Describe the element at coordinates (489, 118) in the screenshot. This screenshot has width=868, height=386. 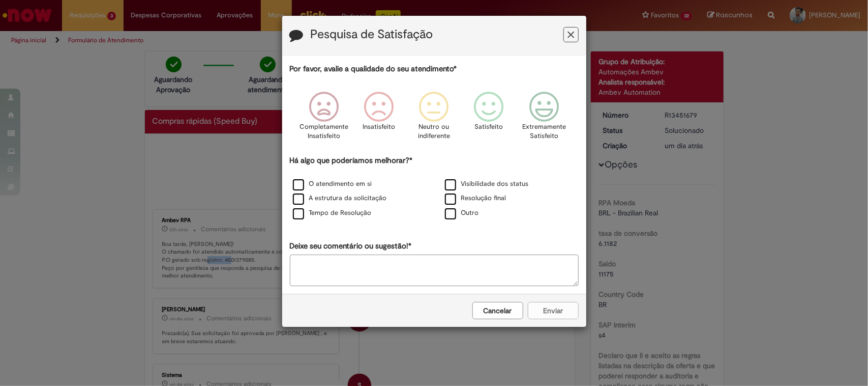
I see `div: Satisfeito` at that location.